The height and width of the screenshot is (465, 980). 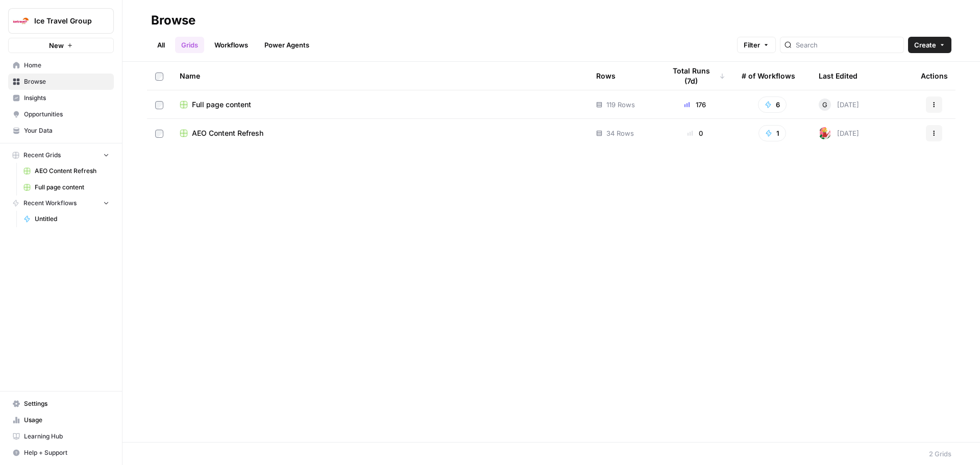 I want to click on div: Name, so click(x=379, y=76).